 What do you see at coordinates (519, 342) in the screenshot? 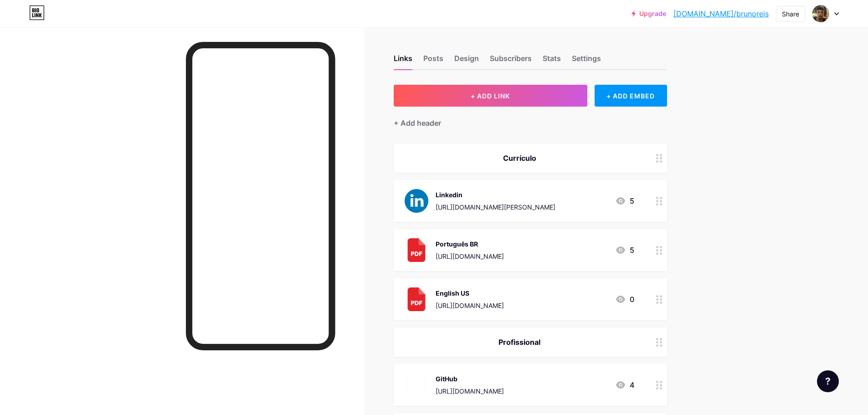
I see `div: Profissional` at bounding box center [519, 342].